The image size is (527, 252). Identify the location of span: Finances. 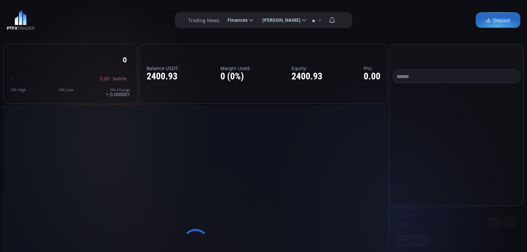
(235, 20).